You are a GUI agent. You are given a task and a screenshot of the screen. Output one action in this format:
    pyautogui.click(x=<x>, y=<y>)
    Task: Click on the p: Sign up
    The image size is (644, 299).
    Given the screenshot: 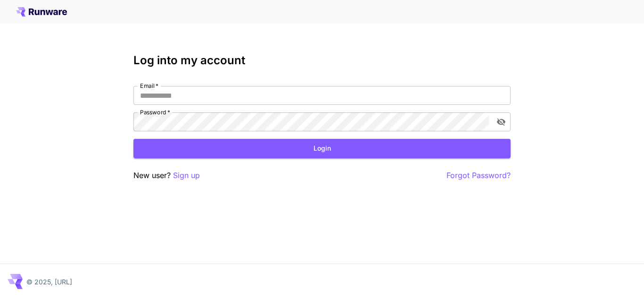 What is the action you would take?
    pyautogui.click(x=186, y=175)
    